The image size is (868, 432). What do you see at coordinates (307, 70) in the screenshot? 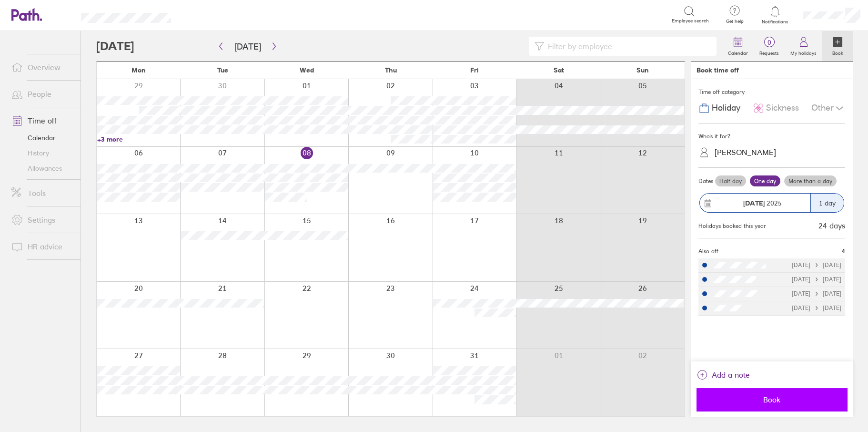
I see `span: Wed` at bounding box center [307, 70].